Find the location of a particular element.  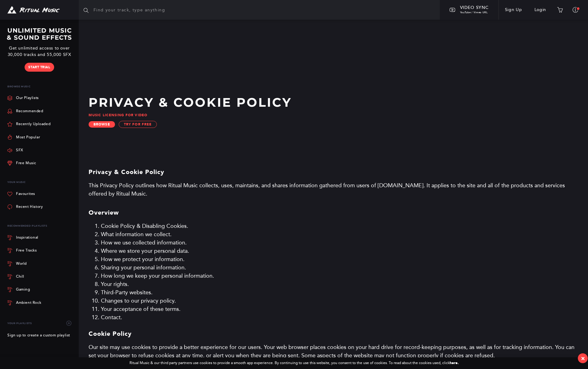

li: Changes to our privacy policy. is located at coordinates (339, 301).